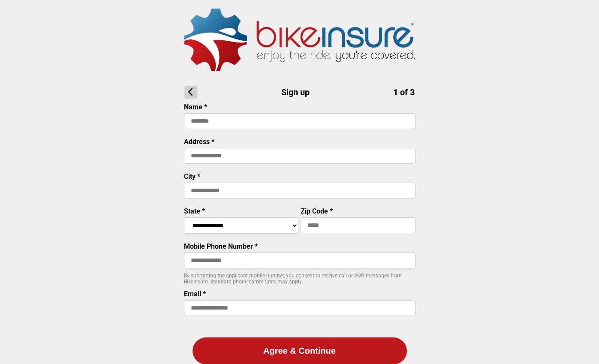 The image size is (599, 364). What do you see at coordinates (199, 142) in the screenshot?
I see `label: Address *` at bounding box center [199, 142].